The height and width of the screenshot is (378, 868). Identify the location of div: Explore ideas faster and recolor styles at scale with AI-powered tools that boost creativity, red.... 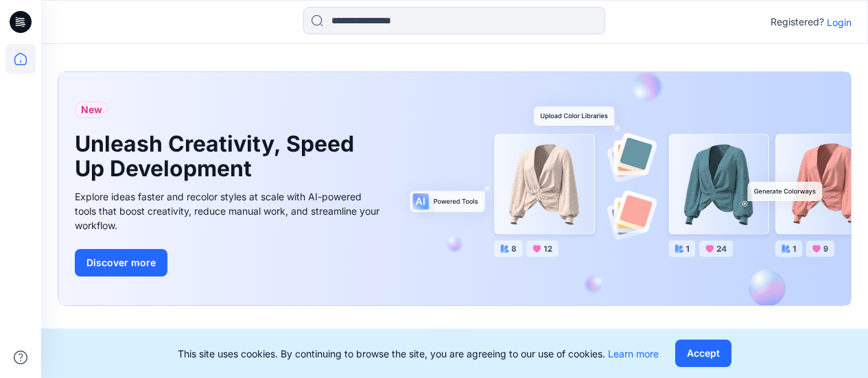
(229, 210).